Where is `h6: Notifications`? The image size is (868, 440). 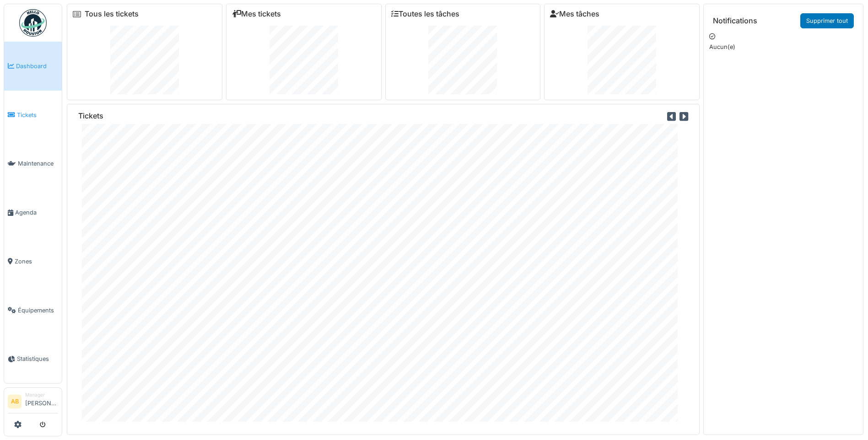
h6: Notifications is located at coordinates (735, 21).